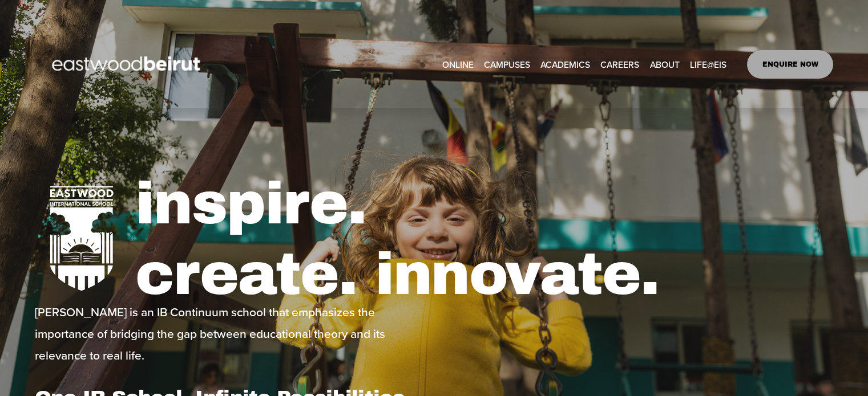 The height and width of the screenshot is (396, 868). What do you see at coordinates (507, 64) in the screenshot?
I see `span: CAMPUSES` at bounding box center [507, 64].